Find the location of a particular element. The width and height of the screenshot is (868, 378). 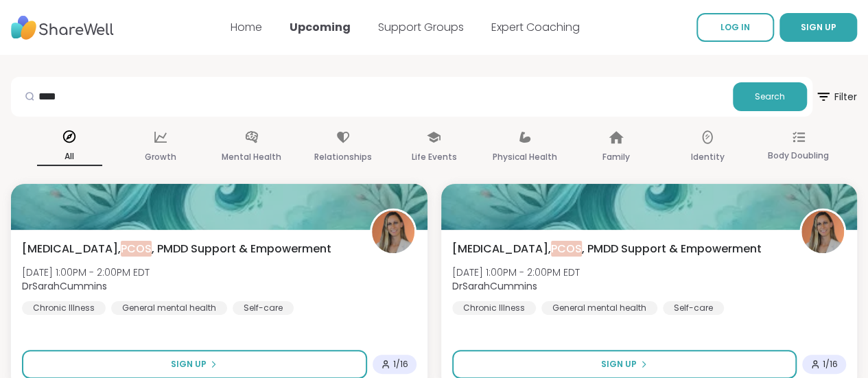

p: Family is located at coordinates (616, 157).